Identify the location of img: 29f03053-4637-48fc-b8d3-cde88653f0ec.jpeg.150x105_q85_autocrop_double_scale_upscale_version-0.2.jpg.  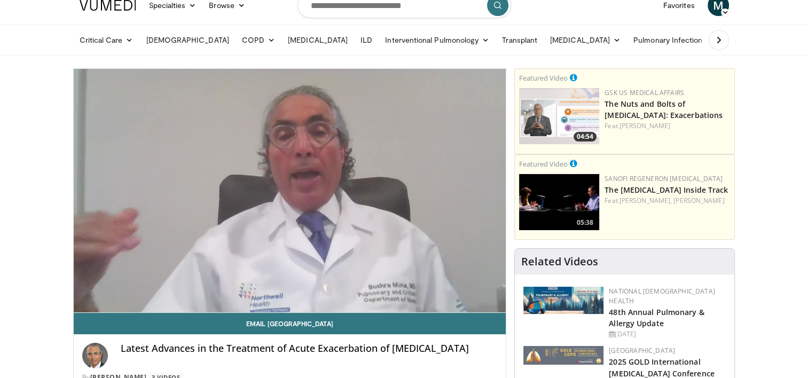
(563, 355).